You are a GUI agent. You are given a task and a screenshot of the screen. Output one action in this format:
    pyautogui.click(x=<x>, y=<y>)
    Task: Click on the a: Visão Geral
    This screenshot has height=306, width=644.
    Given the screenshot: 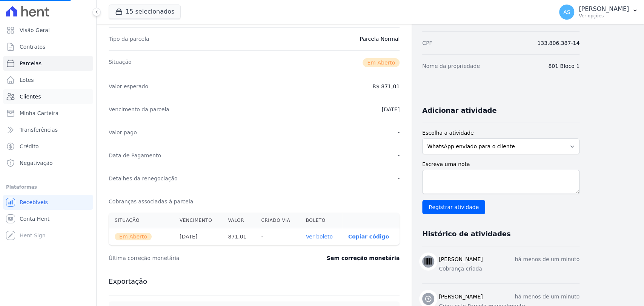 What is the action you would take?
    pyautogui.click(x=48, y=30)
    